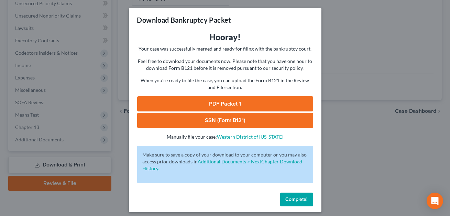  Describe the element at coordinates (225, 37) in the screenshot. I see `h3: Hooray!` at that location.